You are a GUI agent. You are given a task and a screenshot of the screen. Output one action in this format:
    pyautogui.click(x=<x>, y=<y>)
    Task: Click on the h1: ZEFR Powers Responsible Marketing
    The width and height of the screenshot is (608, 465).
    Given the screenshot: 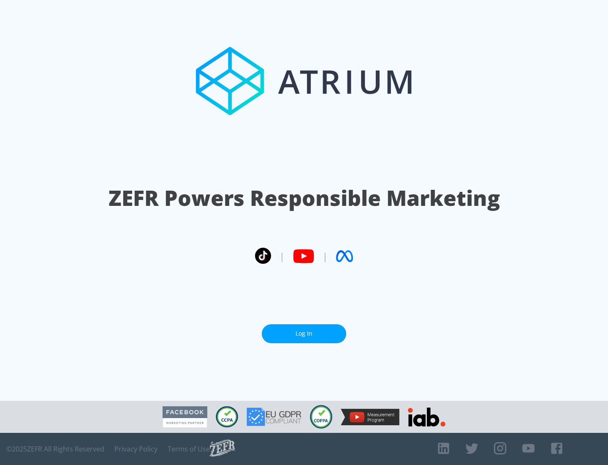 What is the action you would take?
    pyautogui.click(x=304, y=198)
    